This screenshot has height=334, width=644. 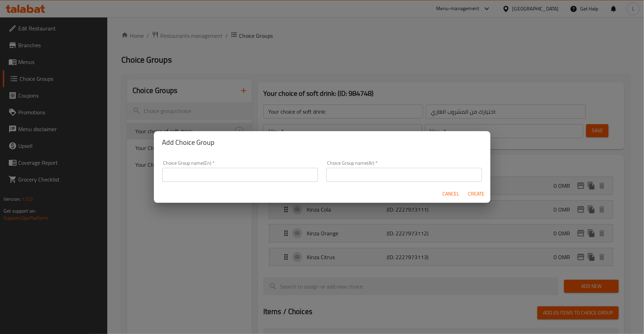 What do you see at coordinates (240, 175) in the screenshot?
I see `input: Please enter Choice Group name(en)` at bounding box center [240, 175].